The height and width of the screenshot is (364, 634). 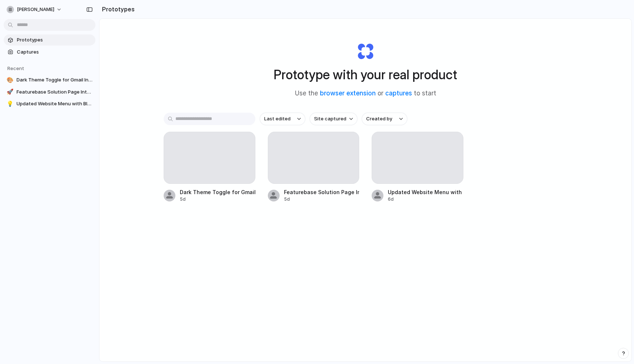 I want to click on a: 💡Updated Website Menu with Blog Addition, so click(x=50, y=104).